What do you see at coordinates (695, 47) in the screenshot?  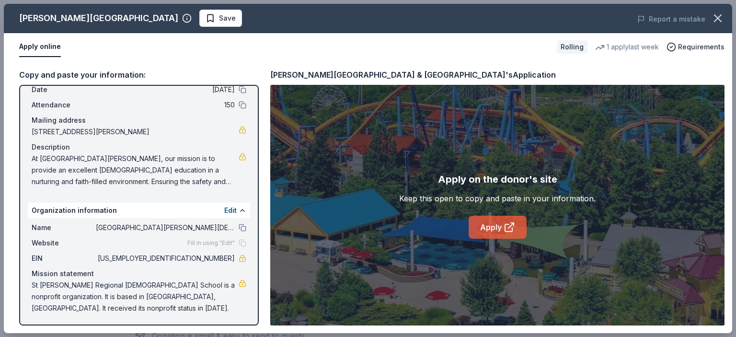 I see `button: Requirements` at bounding box center [695, 47].